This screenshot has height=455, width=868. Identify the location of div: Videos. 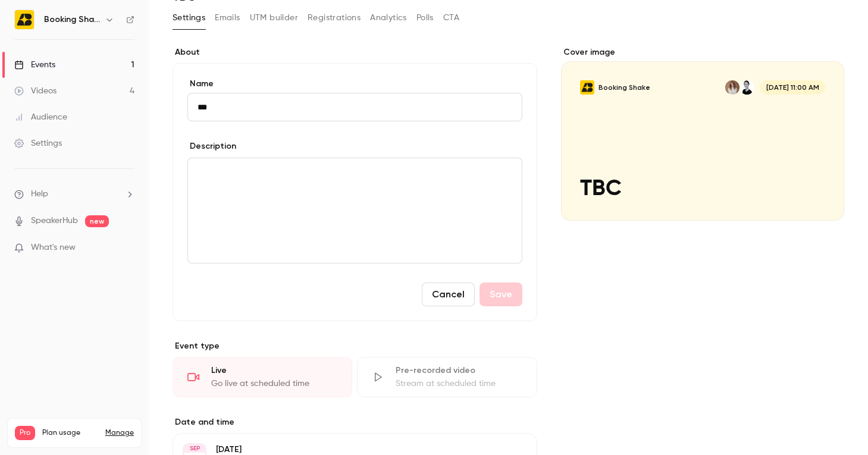
(35, 91).